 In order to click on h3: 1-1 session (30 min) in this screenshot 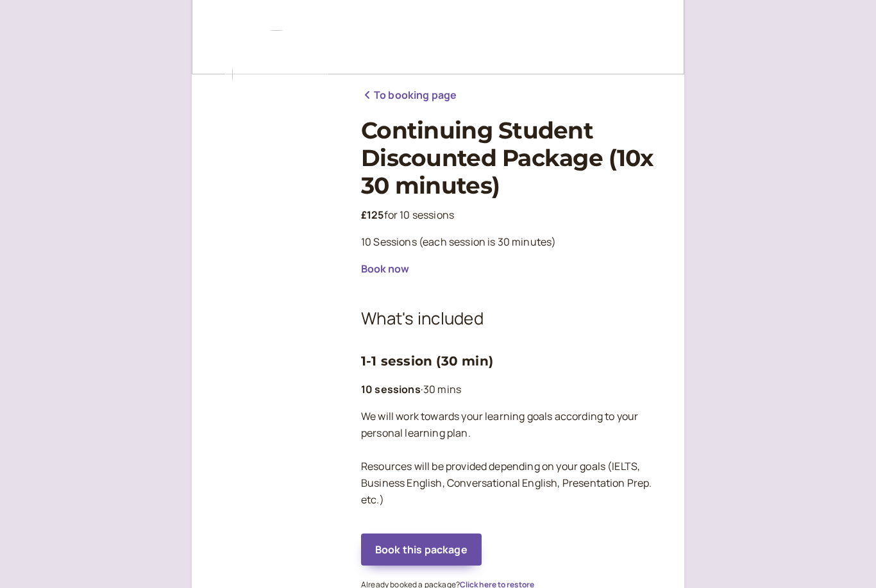, I will do `click(513, 362)`.